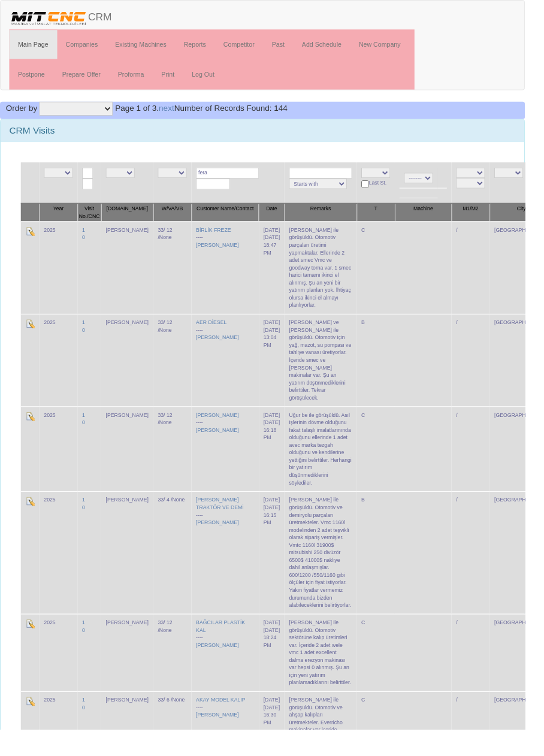 The image size is (544, 756). I want to click on a: Print, so click(173, 78).